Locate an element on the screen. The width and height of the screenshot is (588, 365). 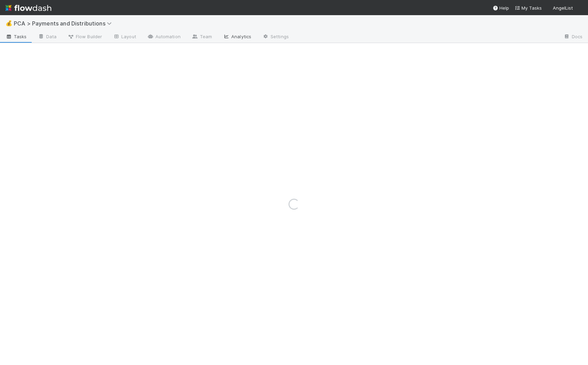
a: Data is located at coordinates (47, 37).